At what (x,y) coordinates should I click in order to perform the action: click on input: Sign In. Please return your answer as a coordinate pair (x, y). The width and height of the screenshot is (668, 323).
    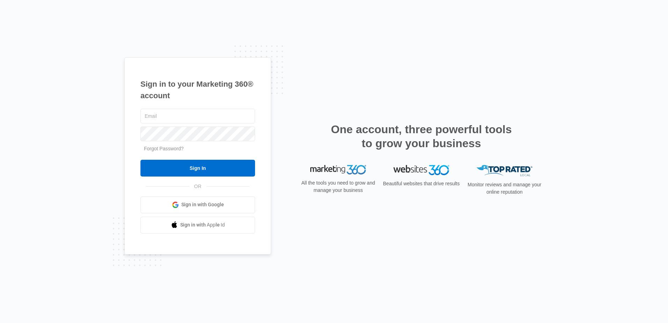
    Looking at the image, I should click on (198, 168).